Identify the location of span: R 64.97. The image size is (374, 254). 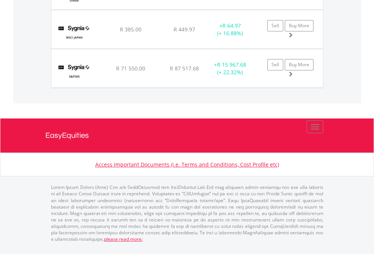
(231, 25).